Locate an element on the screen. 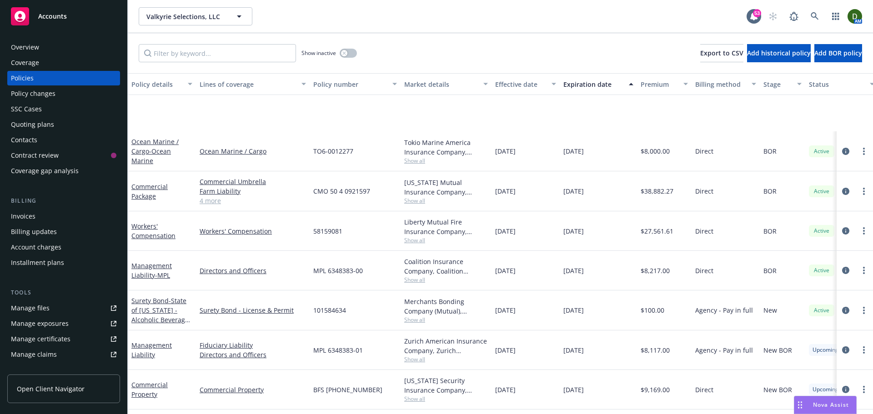  button: Add BOR policy is located at coordinates (838, 53).